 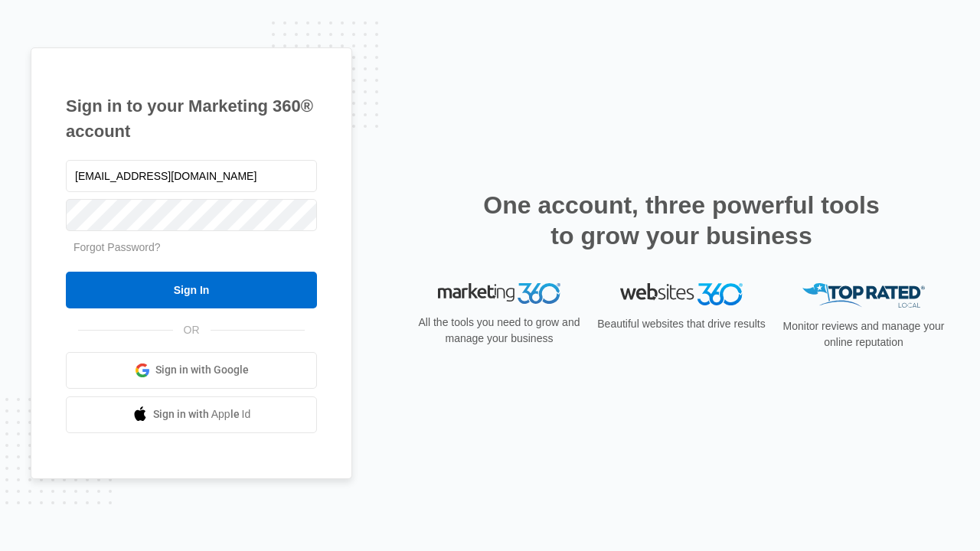 I want to click on h1: Sign in to your Marketing 360® account, so click(x=192, y=118).